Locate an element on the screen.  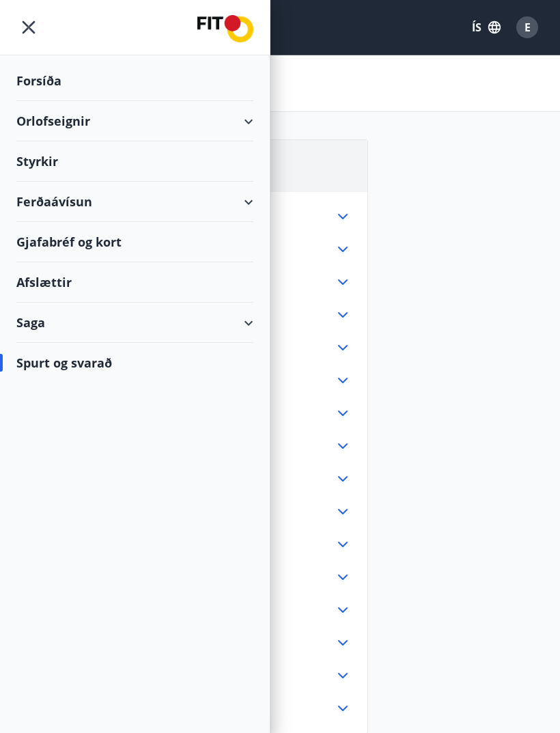
button: ÍS is located at coordinates (486, 27).